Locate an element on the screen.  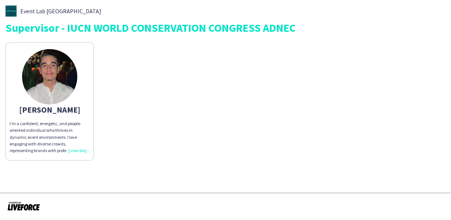
div: I'm a confident, energetic, and people-oriented individual who thrives in dynamic event environme... is located at coordinates (50, 137).